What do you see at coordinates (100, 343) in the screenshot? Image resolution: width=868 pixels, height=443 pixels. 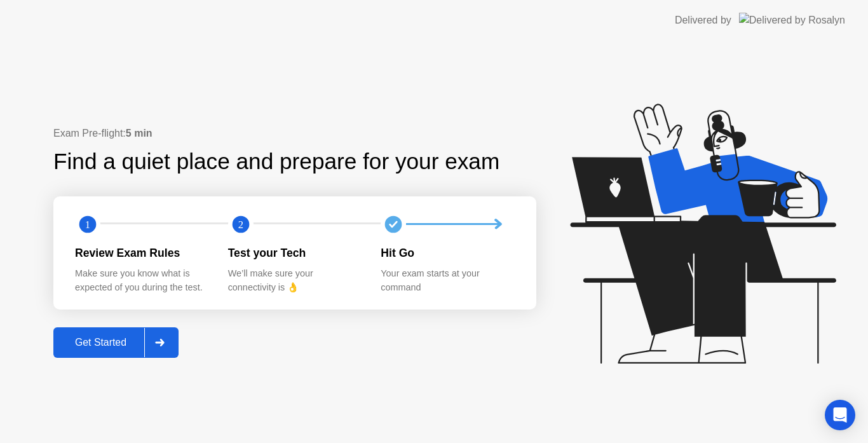 I see `div: Get Started` at bounding box center [100, 343].